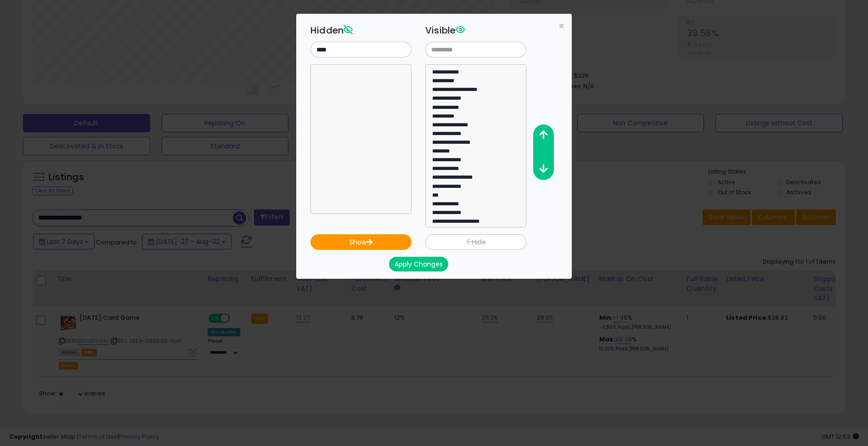 The height and width of the screenshot is (446, 868). What do you see at coordinates (476, 242) in the screenshot?
I see `button: Hide` at bounding box center [476, 242].